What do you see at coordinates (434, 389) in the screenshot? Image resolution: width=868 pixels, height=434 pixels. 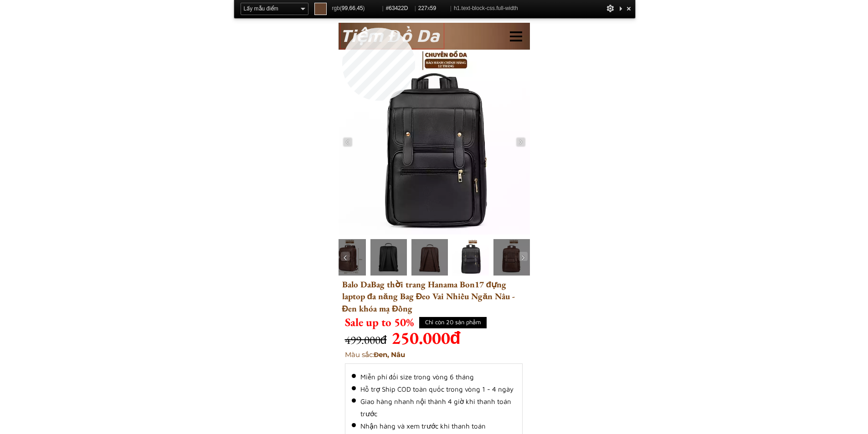 I see `li: Hỗ trợ Ship COD toàn quốc trong vòng 1 - 4 ngày` at bounding box center [434, 389].